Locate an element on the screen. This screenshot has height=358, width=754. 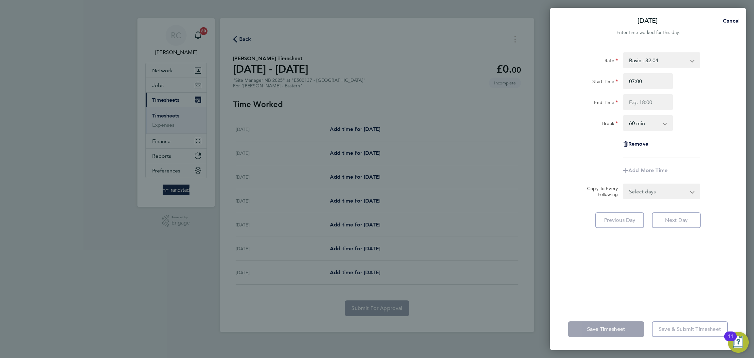
input: E.g. 08:00 is located at coordinates (648, 81).